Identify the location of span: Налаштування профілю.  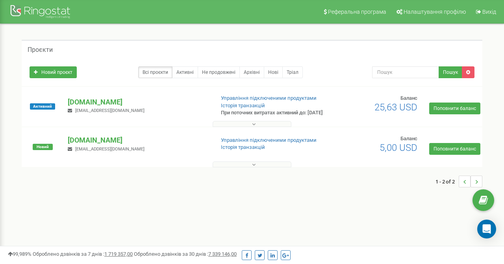
(434, 12).